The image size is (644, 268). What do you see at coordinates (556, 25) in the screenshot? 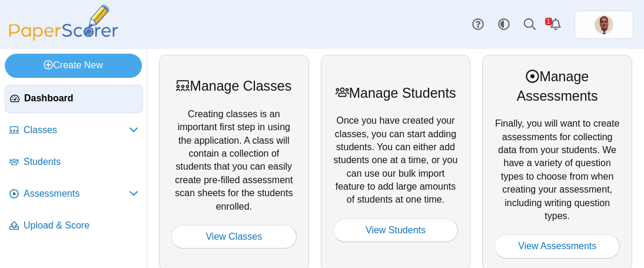
I see `a: Alerts` at bounding box center [556, 25].